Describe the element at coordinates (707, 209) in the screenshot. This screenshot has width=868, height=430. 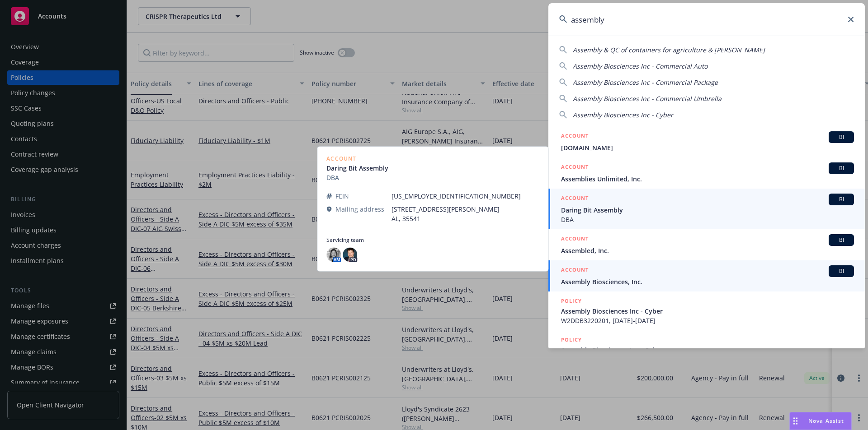
I see `a: ACCOUNTBIDaring Bit AssemblyDBA` at that location.